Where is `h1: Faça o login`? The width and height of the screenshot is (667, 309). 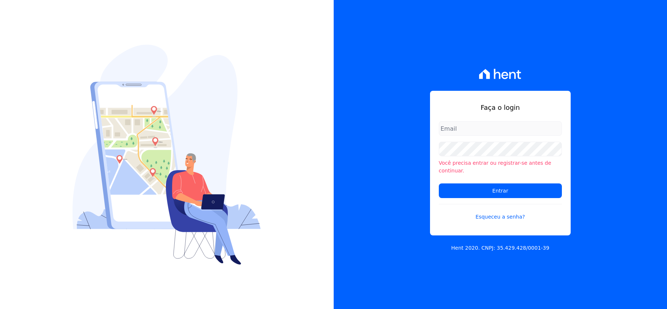
h1: Faça o login is located at coordinates (501, 107).